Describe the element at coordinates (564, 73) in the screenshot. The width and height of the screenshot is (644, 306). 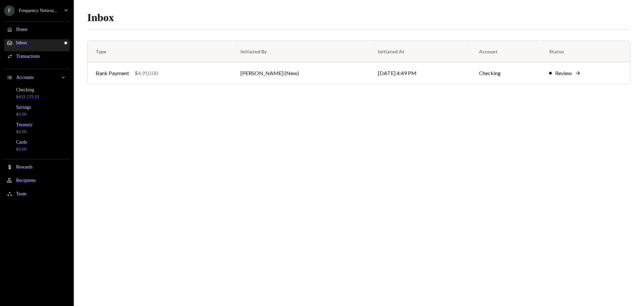
I see `div: Review` at that location.